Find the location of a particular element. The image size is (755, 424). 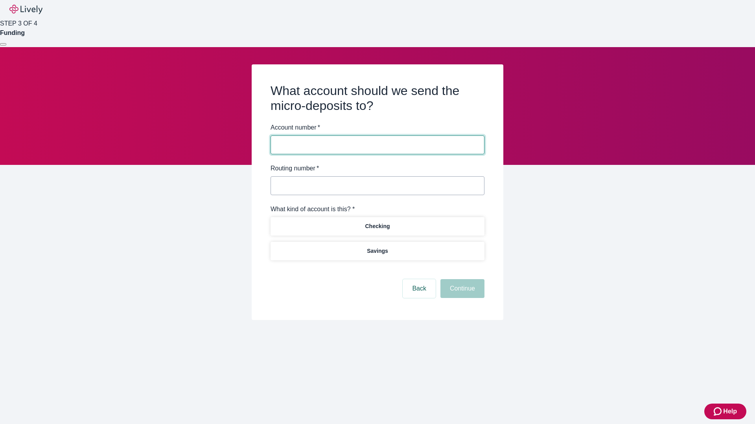

button: Back is located at coordinates (419, 289).